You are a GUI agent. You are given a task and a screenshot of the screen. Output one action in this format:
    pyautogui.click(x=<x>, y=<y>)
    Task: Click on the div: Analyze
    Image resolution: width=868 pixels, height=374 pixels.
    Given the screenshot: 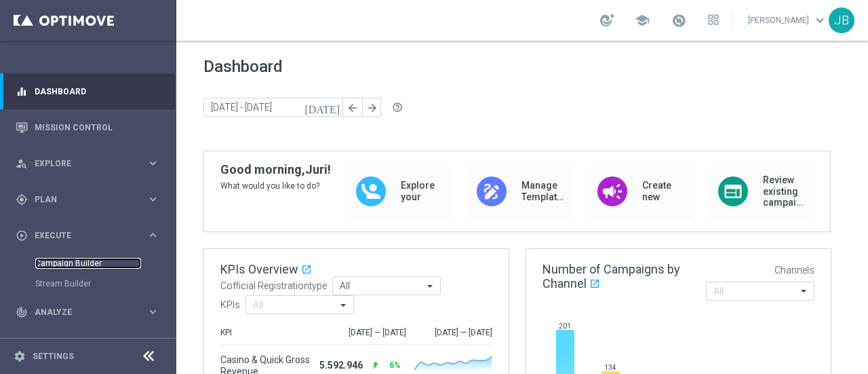 What is the action you would take?
    pyautogui.click(x=81, y=312)
    